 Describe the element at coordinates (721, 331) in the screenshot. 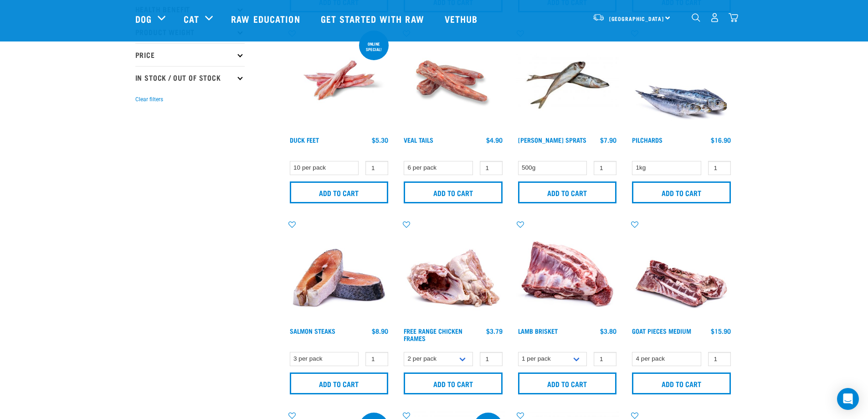

I see `div: $15.90` at that location.